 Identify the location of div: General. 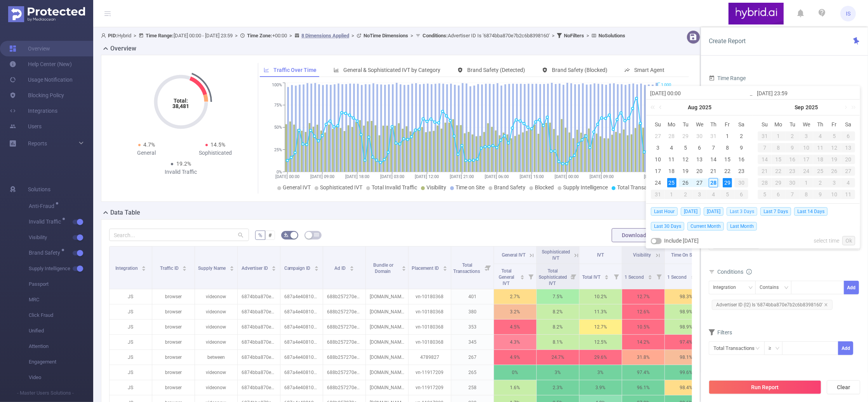
(147, 153).